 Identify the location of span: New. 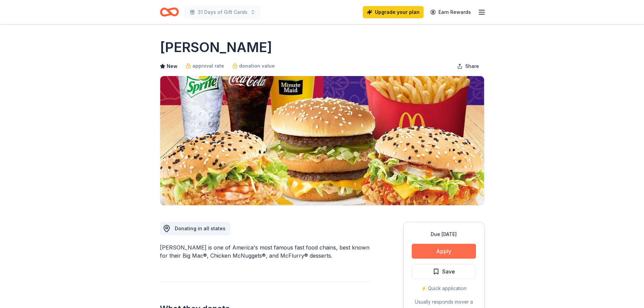
(172, 67).